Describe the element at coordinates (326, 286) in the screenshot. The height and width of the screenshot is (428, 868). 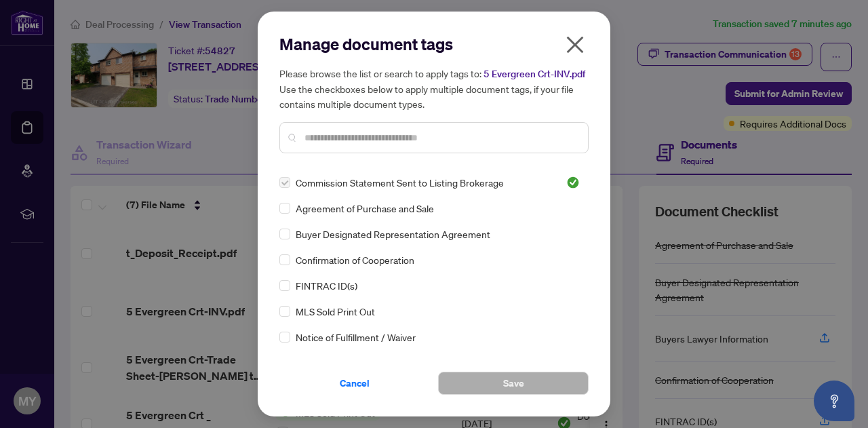
I see `span: FINTRAC ID(s)` at that location.